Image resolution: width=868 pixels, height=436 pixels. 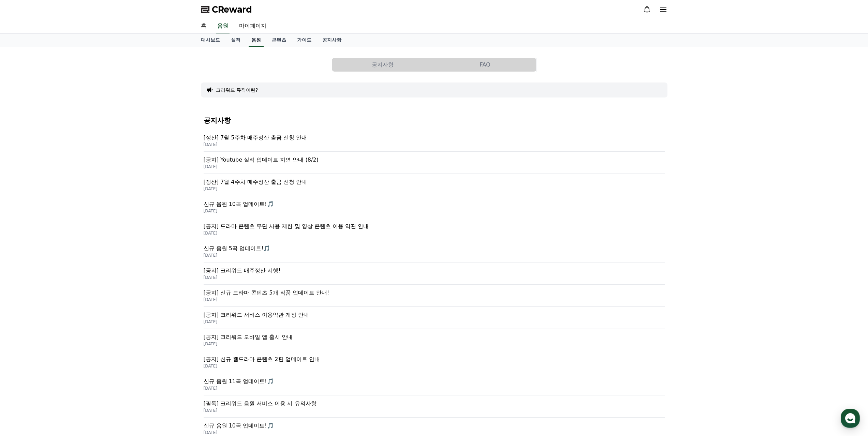 What do you see at coordinates (110, 229) in the screenshot?
I see `span: 설정` at bounding box center [110, 229].